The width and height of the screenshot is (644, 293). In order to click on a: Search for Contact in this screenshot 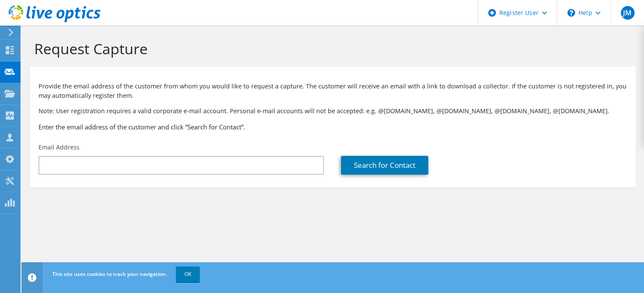, I will do `click(385, 165)`.